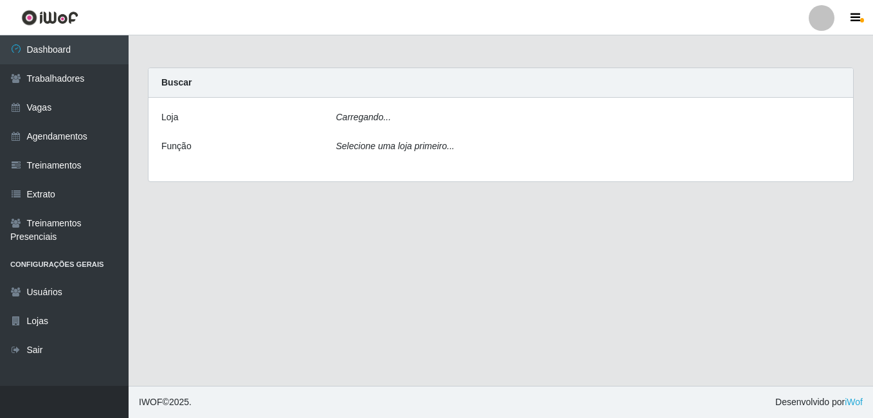 This screenshot has height=418, width=873. I want to click on span: Desenvolvido por, so click(819, 402).